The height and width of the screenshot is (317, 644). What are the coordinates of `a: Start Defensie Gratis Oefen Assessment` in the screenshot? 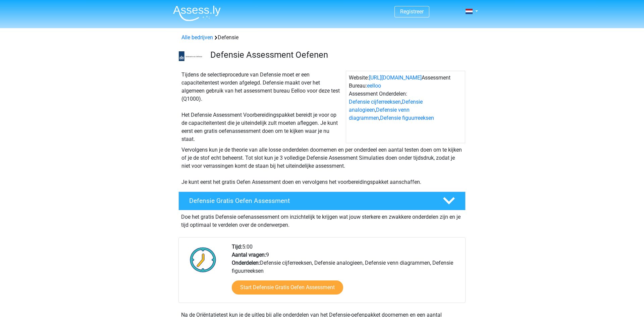 It's located at (288, 288).